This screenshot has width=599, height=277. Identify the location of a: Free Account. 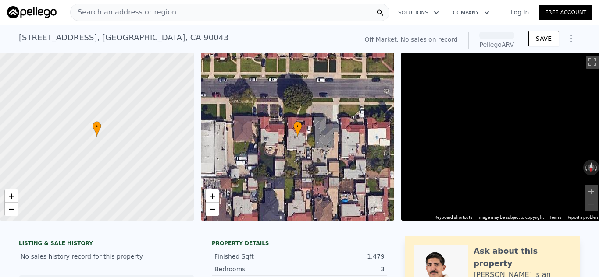
(565, 12).